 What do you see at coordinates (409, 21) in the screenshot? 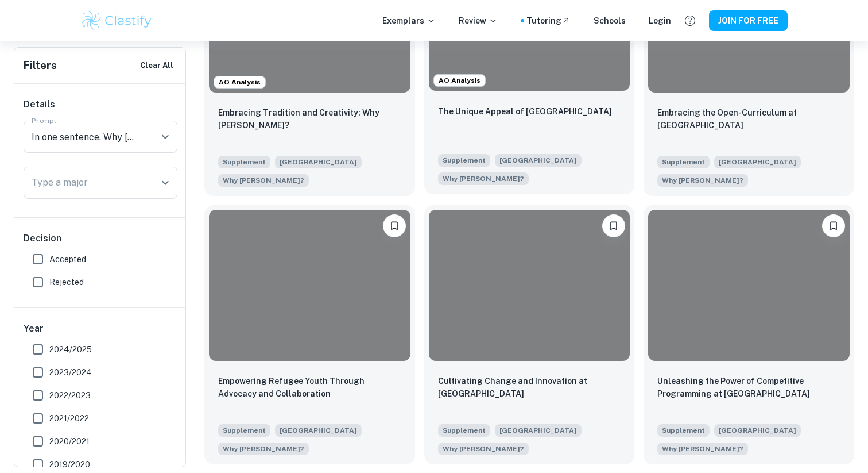
I see `p: Exemplars` at bounding box center [409, 21].